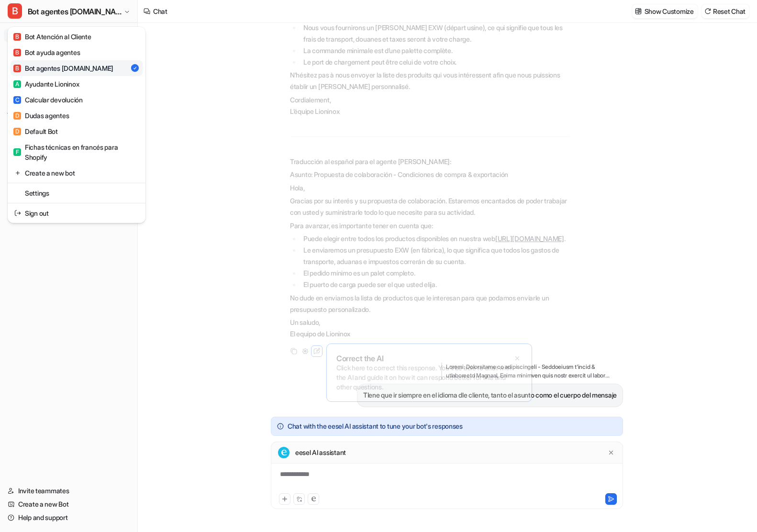 The image size is (757, 532). I want to click on div: Default Bot, so click(35, 131).